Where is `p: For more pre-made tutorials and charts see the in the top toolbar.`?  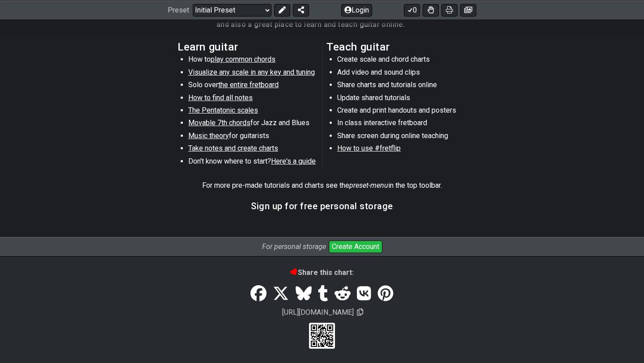
p: For more pre-made tutorials and charts see the in the top toolbar. is located at coordinates (322, 186).